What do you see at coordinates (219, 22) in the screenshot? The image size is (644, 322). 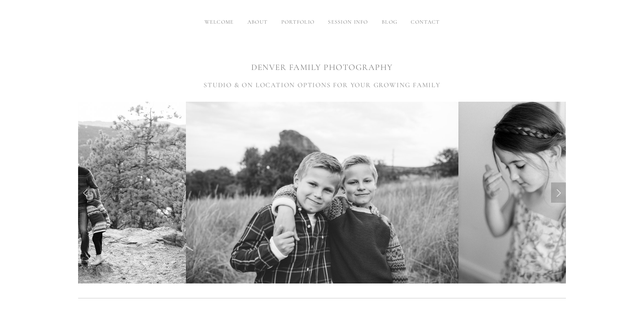 I see `span: welcome` at bounding box center [219, 22].